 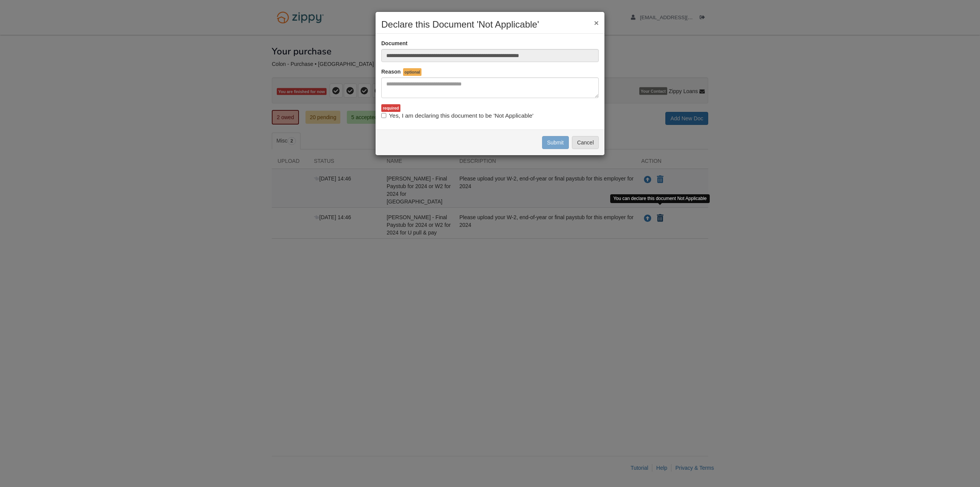 What do you see at coordinates (490, 55) in the screenshot?
I see `input: Doc Name` at bounding box center [490, 55].